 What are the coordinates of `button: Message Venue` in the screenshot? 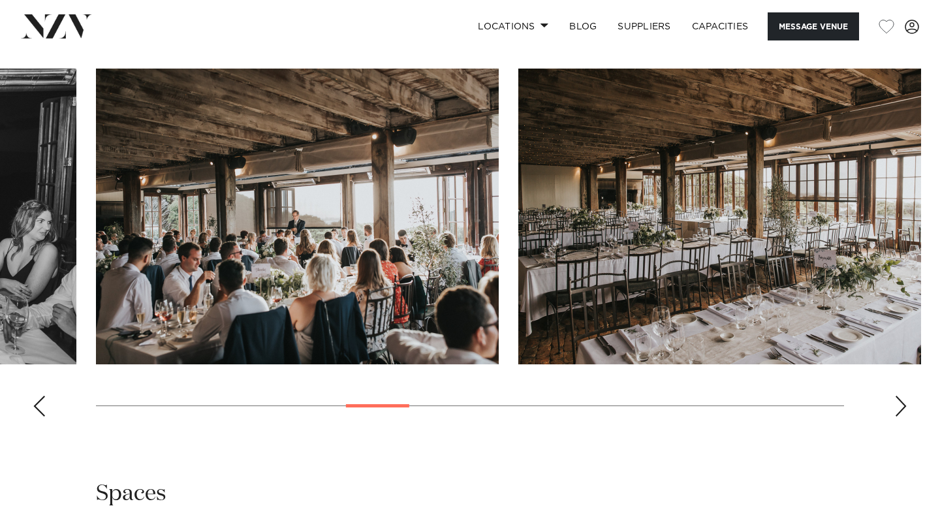 It's located at (813, 26).